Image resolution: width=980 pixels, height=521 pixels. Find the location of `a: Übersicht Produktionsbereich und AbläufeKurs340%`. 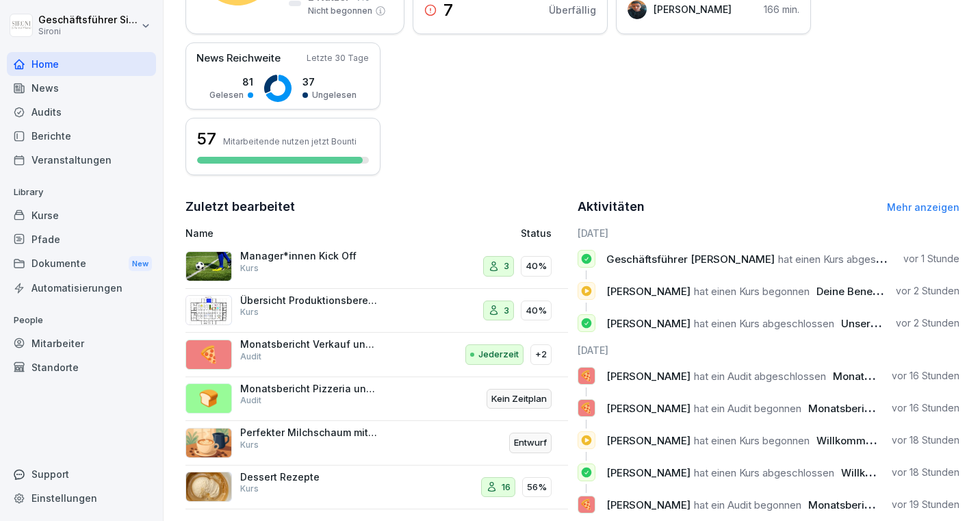

a: Übersicht Produktionsbereich und AbläufeKurs340% is located at coordinates (377, 311).